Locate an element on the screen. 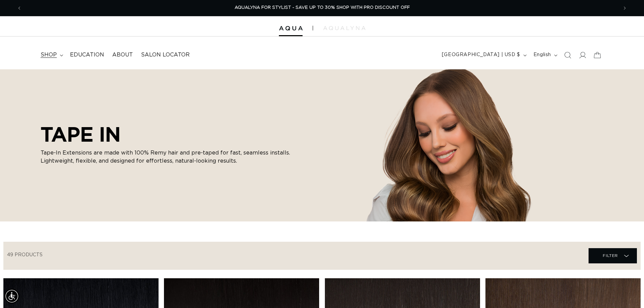 This screenshot has height=308, width=644. button: Next announcement is located at coordinates (625, 8).